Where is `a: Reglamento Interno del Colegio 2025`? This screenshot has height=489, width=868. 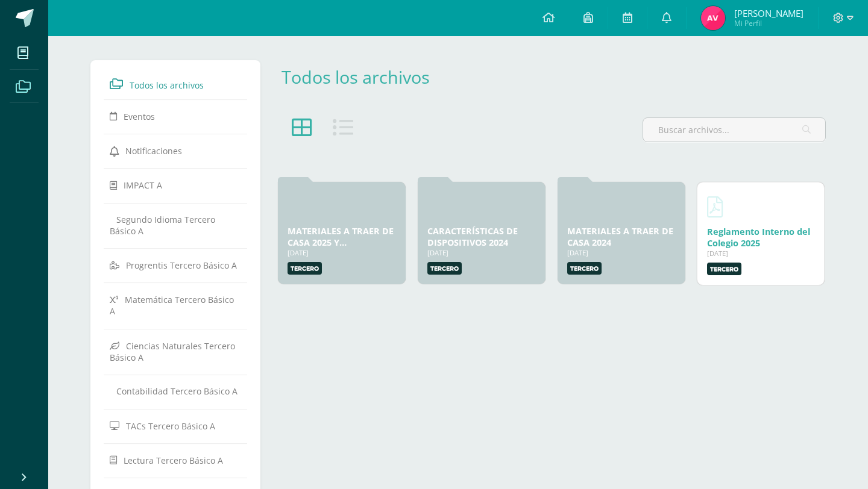 a: Reglamento Interno del Colegio 2025 is located at coordinates (758, 237).